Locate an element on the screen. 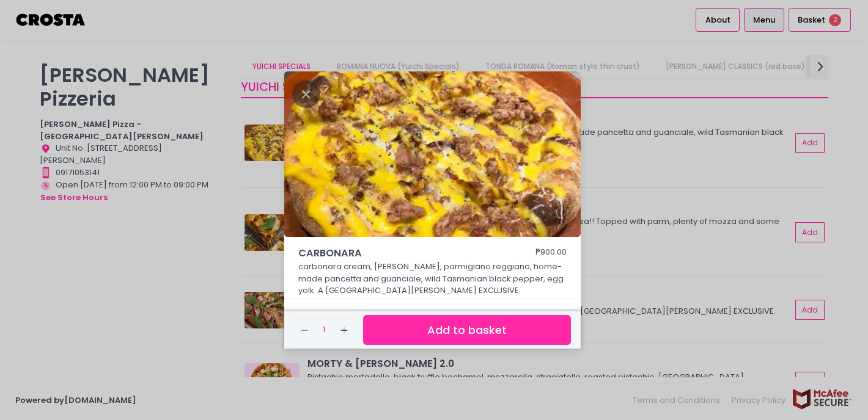 Image resolution: width=868 pixels, height=420 pixels. button: Close is located at coordinates (306, 94).